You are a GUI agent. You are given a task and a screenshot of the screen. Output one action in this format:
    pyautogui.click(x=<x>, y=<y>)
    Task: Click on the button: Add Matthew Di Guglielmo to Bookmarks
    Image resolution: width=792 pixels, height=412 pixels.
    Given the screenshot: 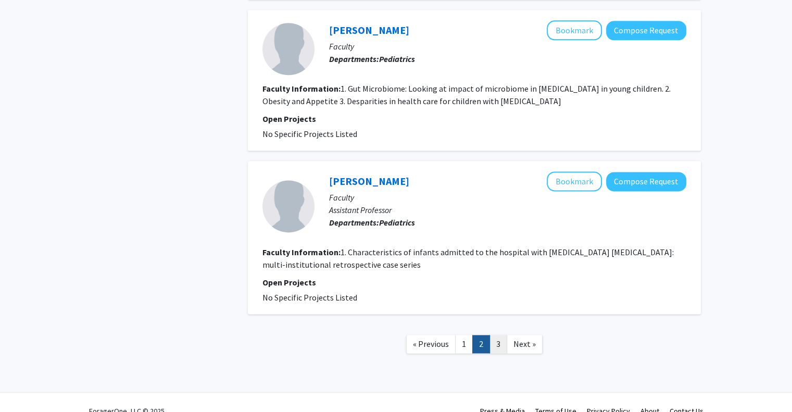 What is the action you would take?
    pyautogui.click(x=575, y=30)
    